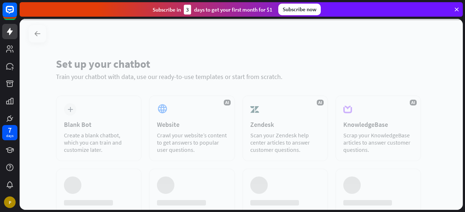  Describe the element at coordinates (299, 9) in the screenshot. I see `div: Subscribe now` at that location.